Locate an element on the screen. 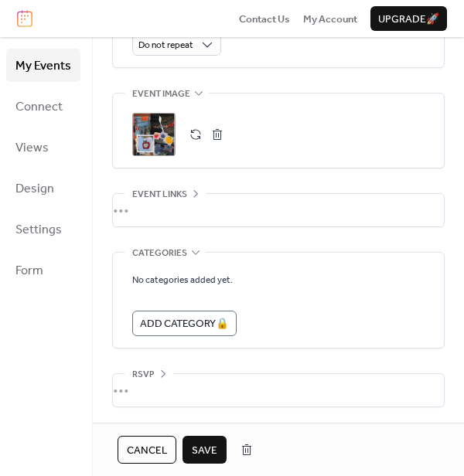 The height and width of the screenshot is (476, 464). button: Save is located at coordinates (204, 450).